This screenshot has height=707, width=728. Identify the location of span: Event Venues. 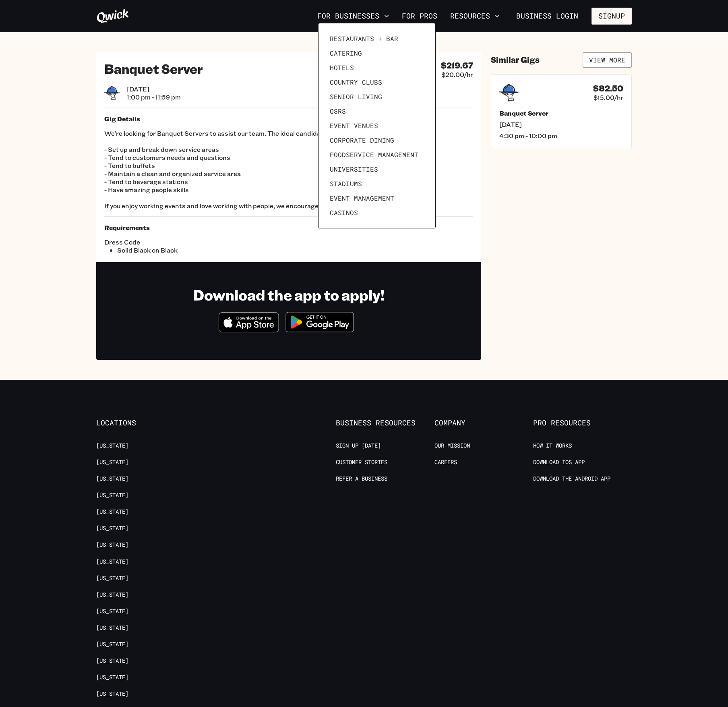
(354, 126).